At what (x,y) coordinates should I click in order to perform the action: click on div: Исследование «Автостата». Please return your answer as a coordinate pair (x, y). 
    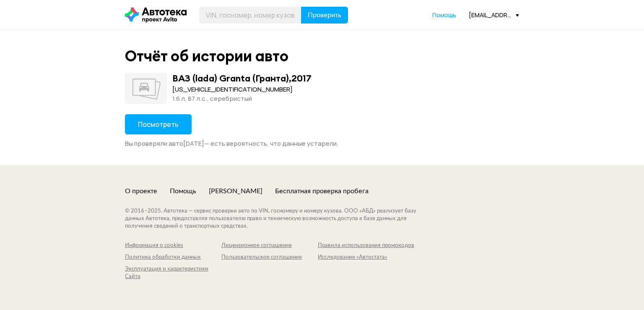
    Looking at the image, I should click on (366, 258).